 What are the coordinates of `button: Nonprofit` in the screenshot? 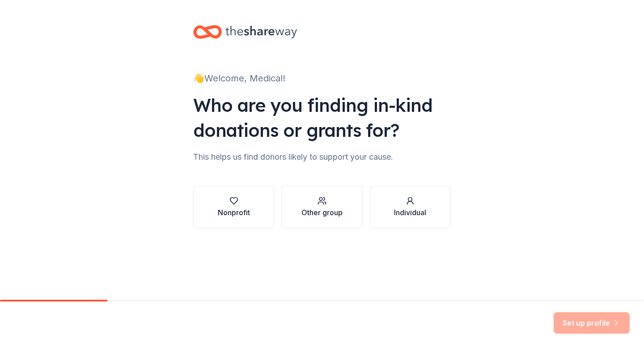 It's located at (233, 207).